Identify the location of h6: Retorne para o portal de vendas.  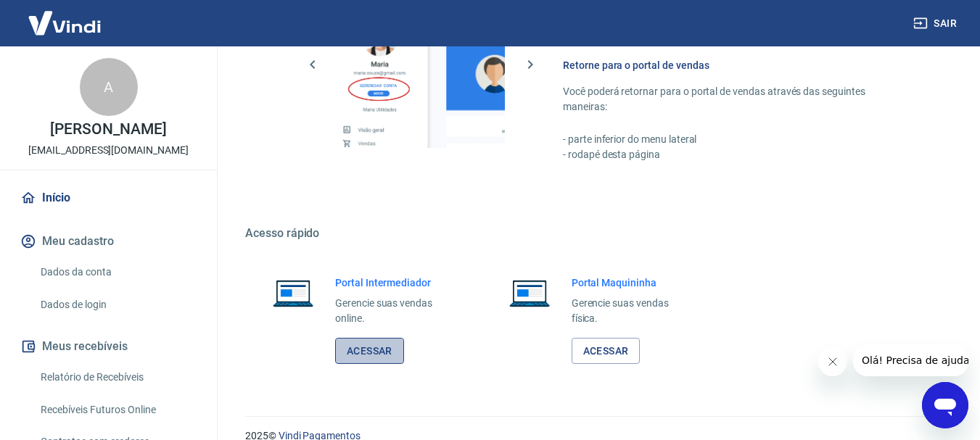
(737, 65).